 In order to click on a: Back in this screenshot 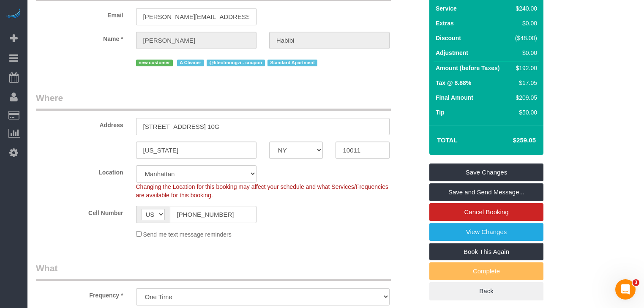, I will do `click(486, 292)`.